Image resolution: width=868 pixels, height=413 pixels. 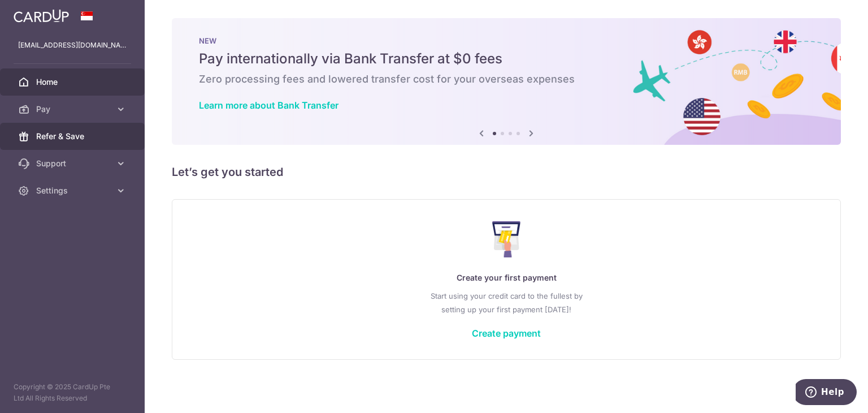 I want to click on h5: Pay internationally via Bank Transfer at $0 fees, so click(x=506, y=59).